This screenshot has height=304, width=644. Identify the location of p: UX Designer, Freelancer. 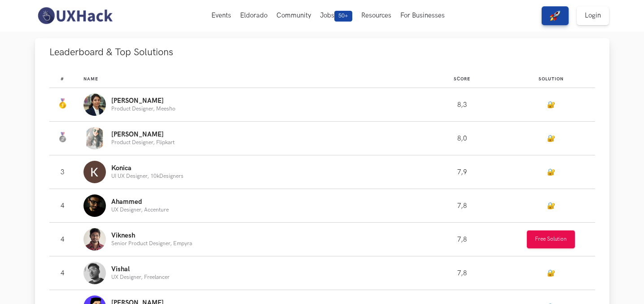
(140, 277).